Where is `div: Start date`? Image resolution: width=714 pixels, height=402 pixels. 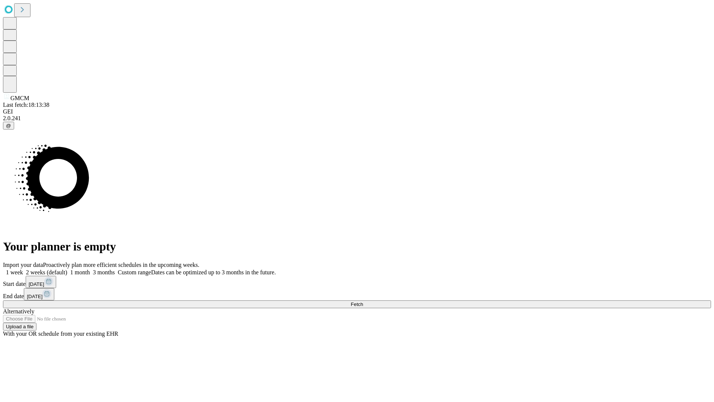 div: Start date is located at coordinates (357, 282).